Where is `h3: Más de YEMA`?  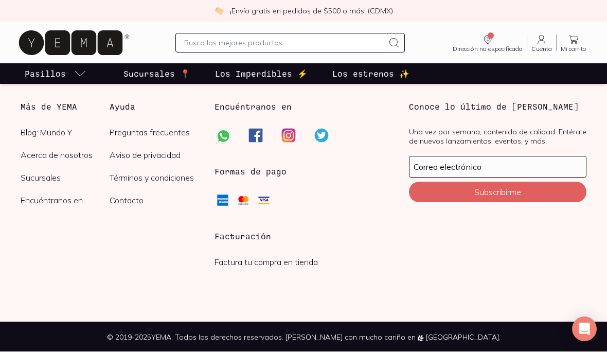 h3: Más de YEMA is located at coordinates (65, 107).